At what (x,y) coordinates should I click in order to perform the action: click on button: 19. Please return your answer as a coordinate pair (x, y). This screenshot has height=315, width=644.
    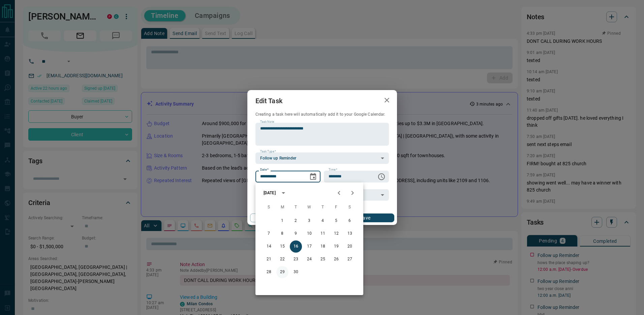
    Looking at the image, I should click on (336, 246).